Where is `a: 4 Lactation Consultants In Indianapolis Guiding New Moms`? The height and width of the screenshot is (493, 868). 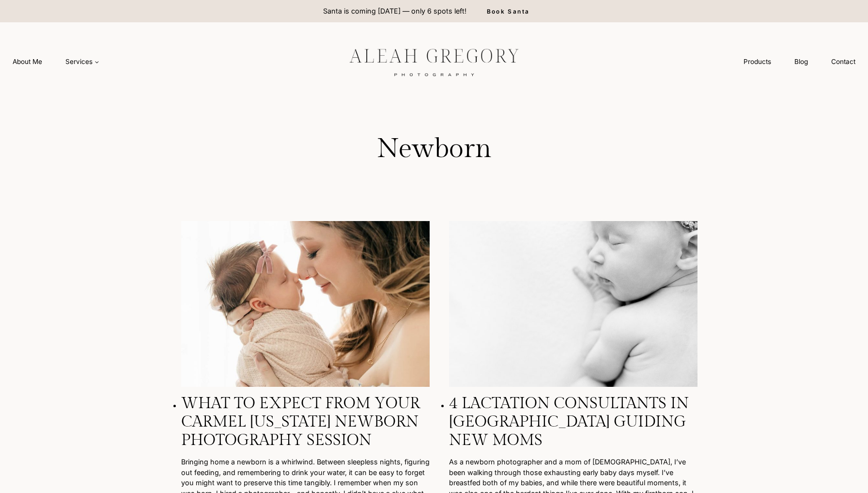 a: 4 Lactation Consultants In Indianapolis Guiding New Moms is located at coordinates (573, 304).